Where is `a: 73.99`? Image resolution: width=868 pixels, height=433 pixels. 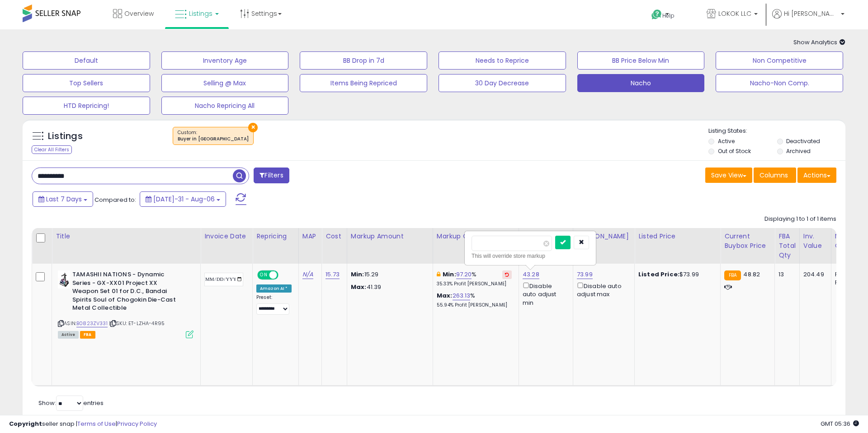 a: 73.99 is located at coordinates (584, 275).